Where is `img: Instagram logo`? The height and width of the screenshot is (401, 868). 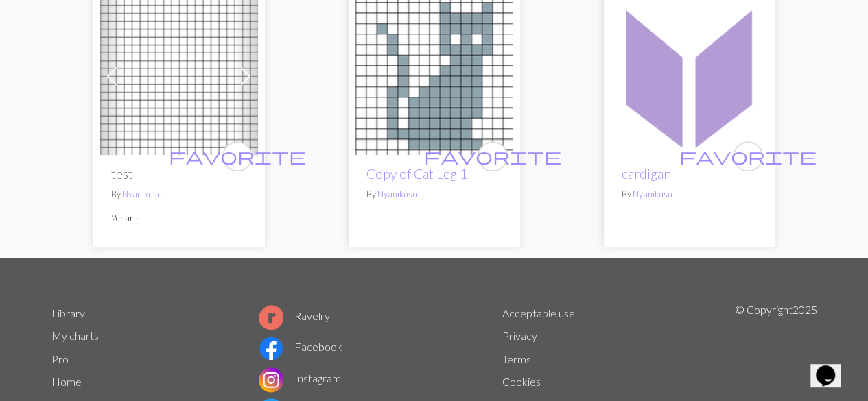
img: Instagram logo is located at coordinates (271, 380).